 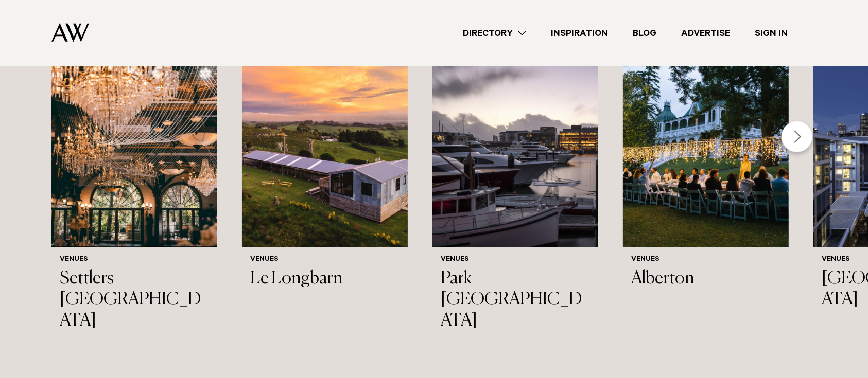 I want to click on img: Yacht in the harbour at Park Hyatt Auckland, so click(x=515, y=136).